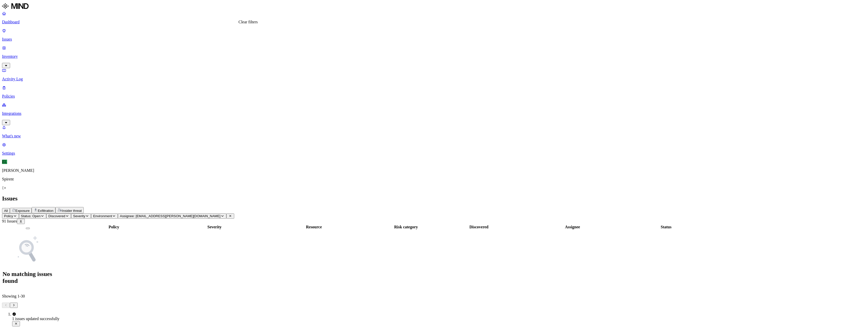 The height and width of the screenshot is (333, 868). Describe the element at coordinates (4, 162) in the screenshot. I see `span: EL` at that location.